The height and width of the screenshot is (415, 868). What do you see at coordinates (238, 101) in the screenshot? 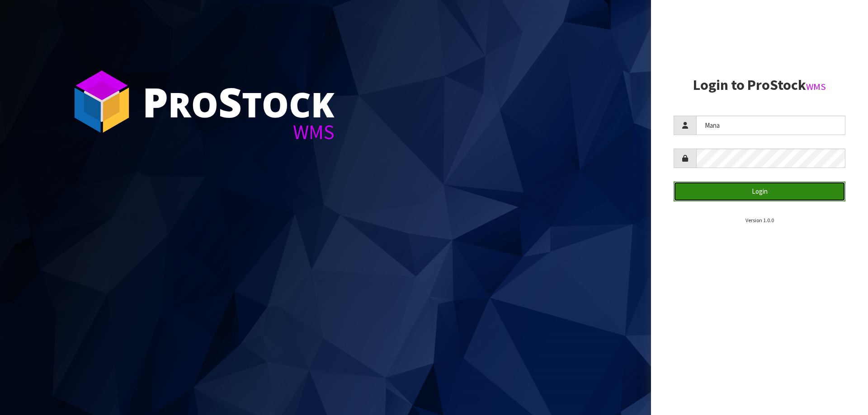
I see `div: ro tock` at bounding box center [238, 101].